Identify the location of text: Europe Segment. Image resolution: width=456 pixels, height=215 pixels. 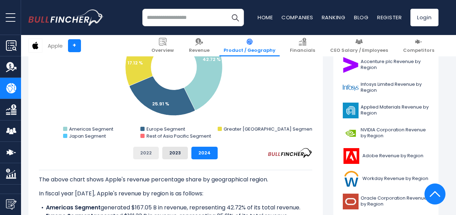
(165, 129).